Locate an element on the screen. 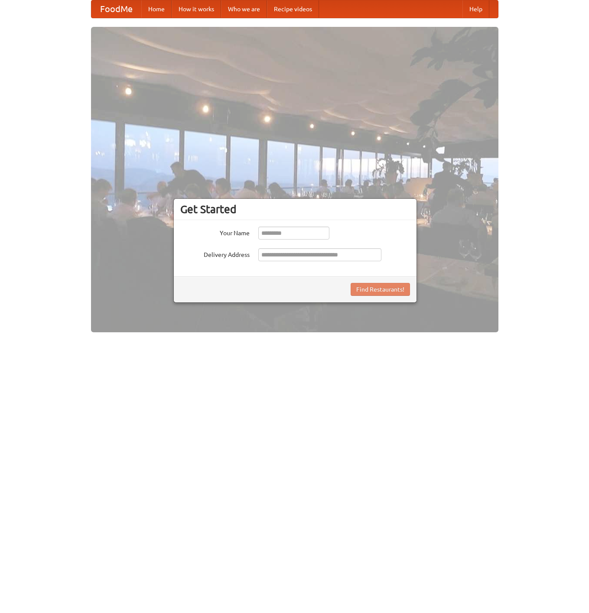 This screenshot has height=613, width=589. a: Home is located at coordinates (157, 9).